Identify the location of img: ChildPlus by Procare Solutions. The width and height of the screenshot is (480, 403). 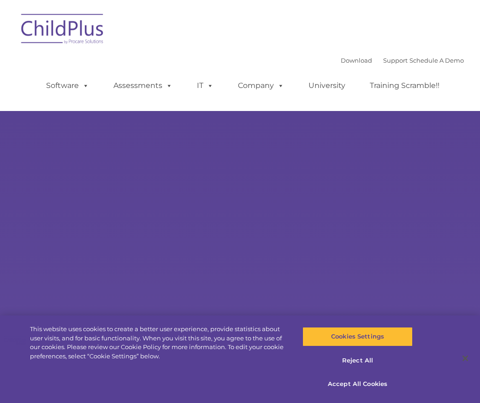
(63, 30).